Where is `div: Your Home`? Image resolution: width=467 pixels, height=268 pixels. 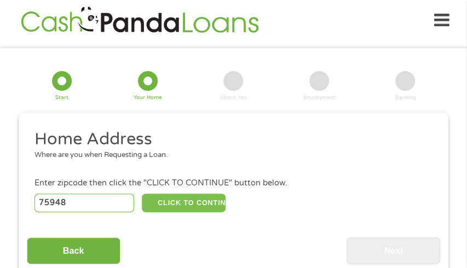 div: Your Home is located at coordinates (148, 98).